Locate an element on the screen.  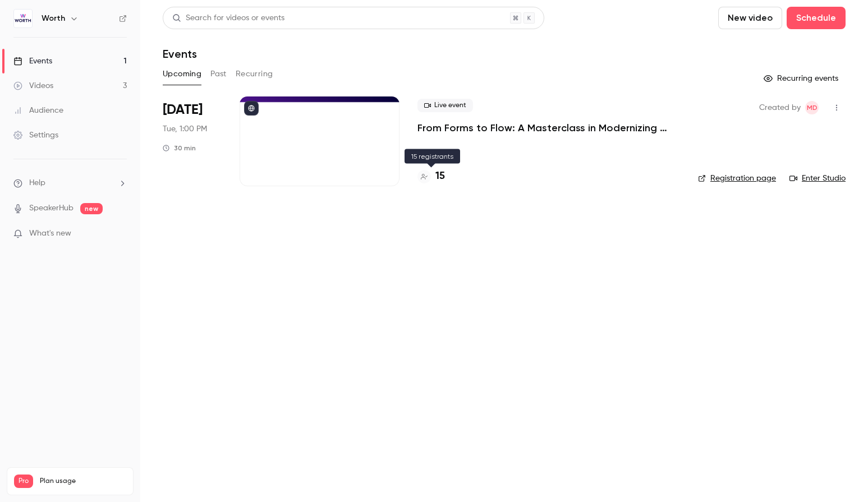
div: Settings is located at coordinates (36, 135).